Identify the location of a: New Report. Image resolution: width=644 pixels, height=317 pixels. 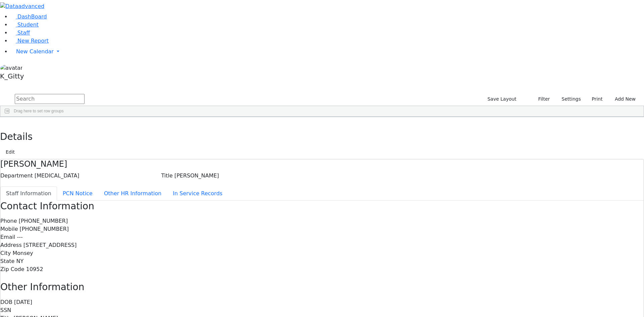
(29, 41).